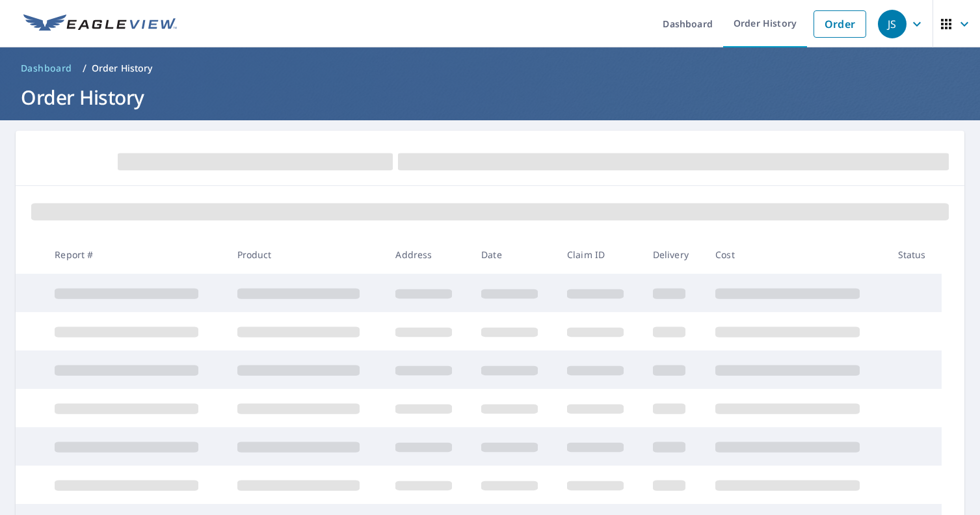 The height and width of the screenshot is (515, 980). I want to click on th: Address, so click(428, 255).